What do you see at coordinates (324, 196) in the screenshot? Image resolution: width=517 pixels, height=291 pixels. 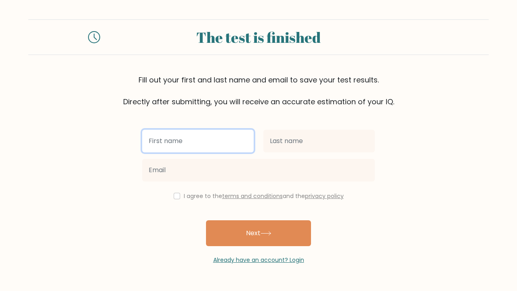 I see `a: privacy policy` at bounding box center [324, 196].